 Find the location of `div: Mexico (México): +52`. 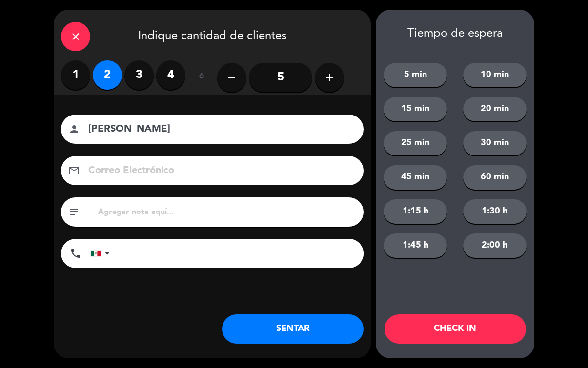

div: Mexico (México): +52 is located at coordinates (102, 253).